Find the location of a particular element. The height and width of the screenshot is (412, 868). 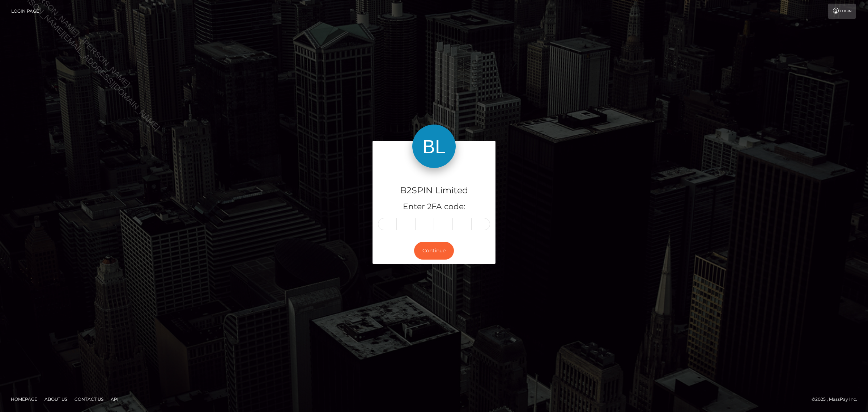

button: Continue is located at coordinates (434, 250).